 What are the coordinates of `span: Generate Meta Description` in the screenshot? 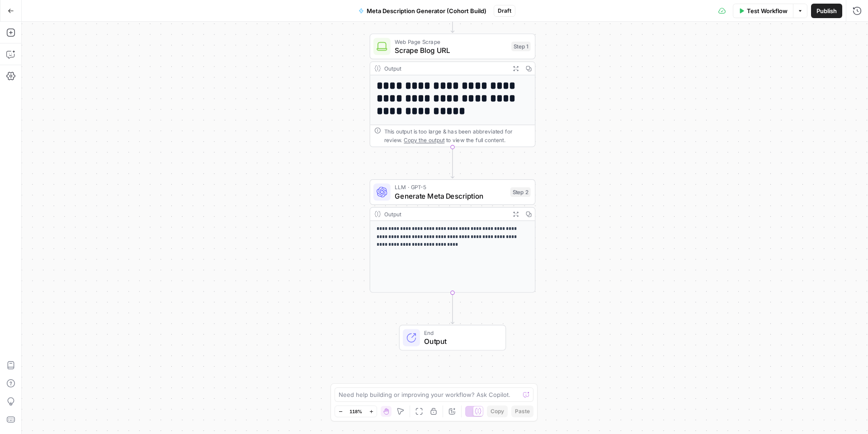 It's located at (451, 196).